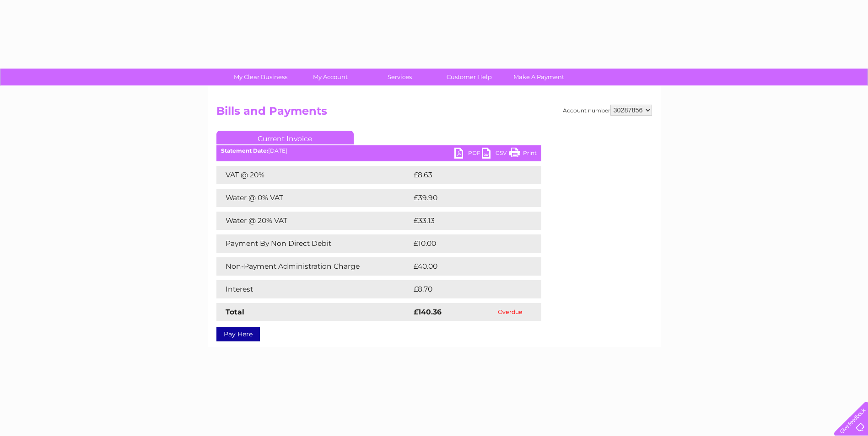 This screenshot has width=868, height=436. I want to click on td: Overdue, so click(510, 313).